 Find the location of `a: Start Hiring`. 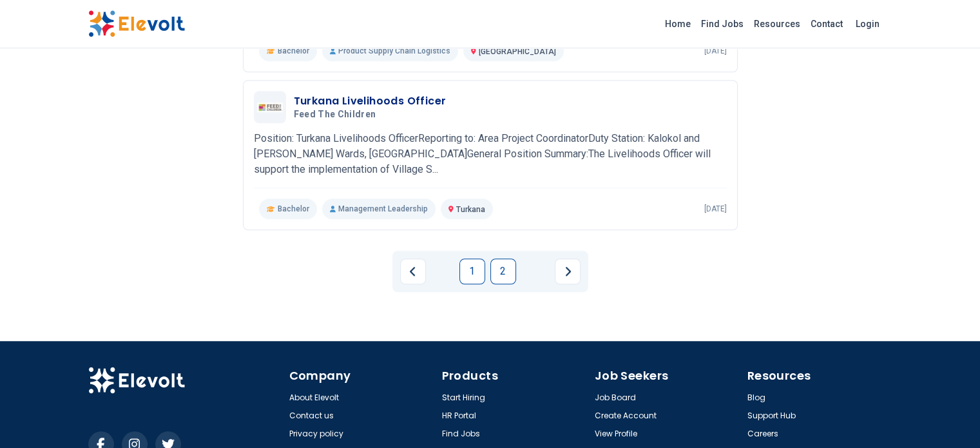

a: Start Hiring is located at coordinates (463, 398).